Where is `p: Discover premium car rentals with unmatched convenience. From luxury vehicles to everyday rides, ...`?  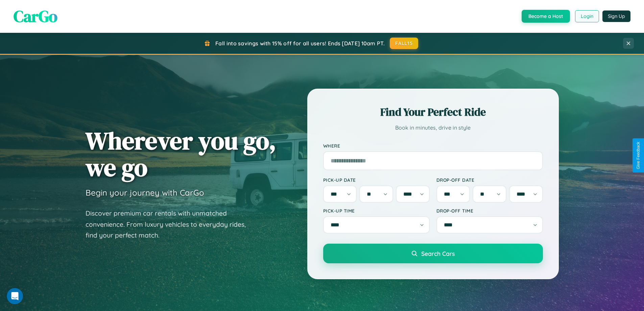
p: Discover premium car rentals with unmatched convenience. From luxury vehicles to everyday rides, ... is located at coordinates (170, 224).